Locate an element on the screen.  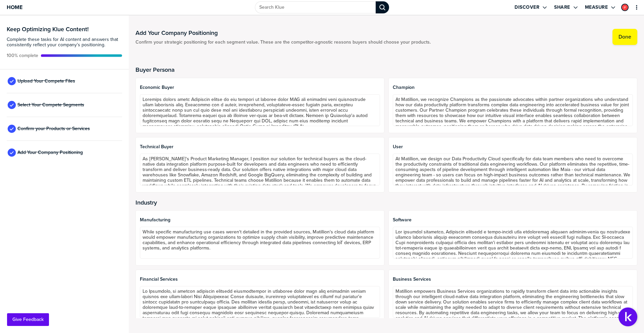
span: Active is located at coordinates (22, 56).